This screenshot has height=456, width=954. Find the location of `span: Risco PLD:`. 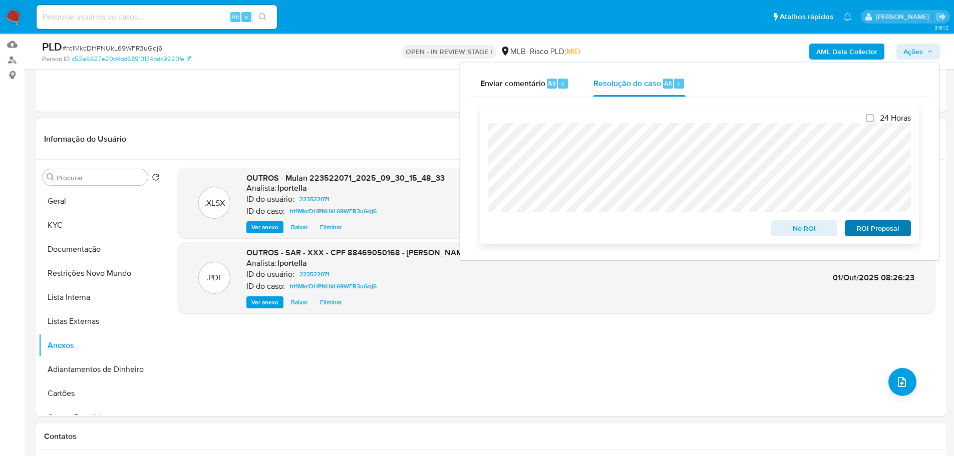

span: Risco PLD: is located at coordinates (555, 52).